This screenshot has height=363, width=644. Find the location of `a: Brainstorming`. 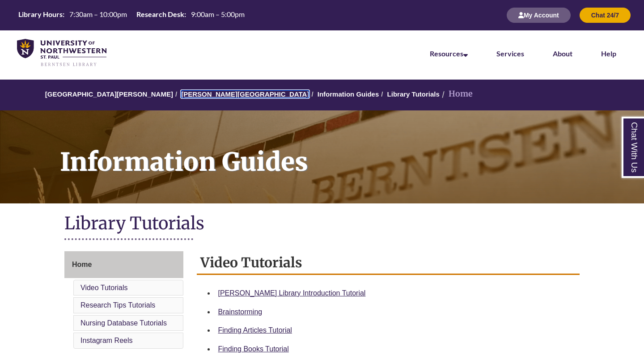

a: Brainstorming is located at coordinates (240, 311).